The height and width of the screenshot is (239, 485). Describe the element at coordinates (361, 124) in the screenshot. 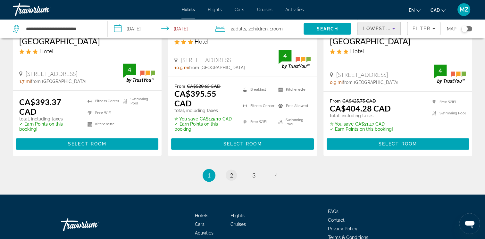

I see `p: CA$21.47 CAD` at that location.